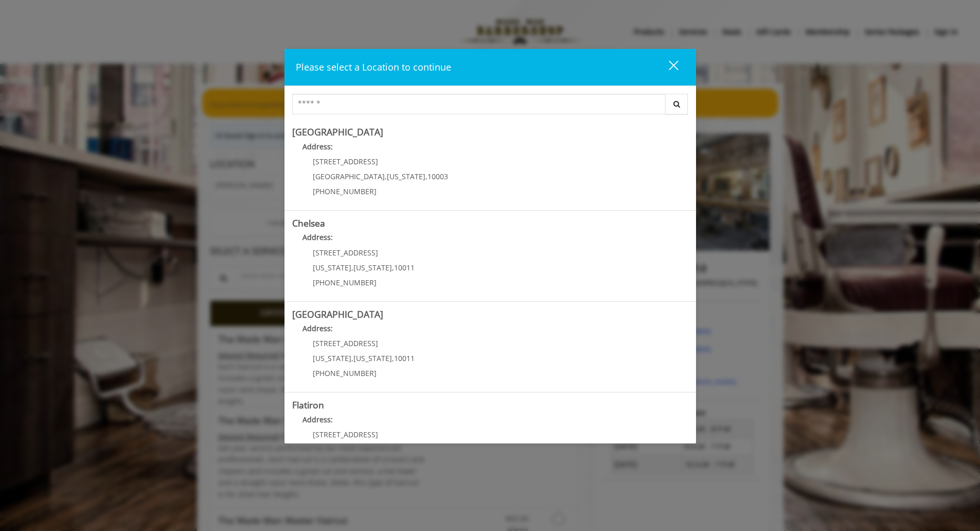 The height and width of the screenshot is (531, 980). I want to click on b: Chelsea, so click(309, 223).